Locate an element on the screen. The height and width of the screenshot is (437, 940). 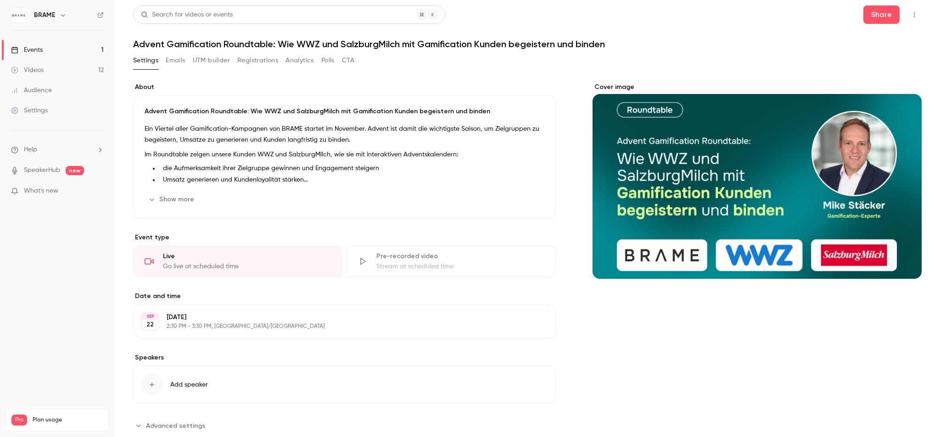
label: Cover image is located at coordinates (757, 87).